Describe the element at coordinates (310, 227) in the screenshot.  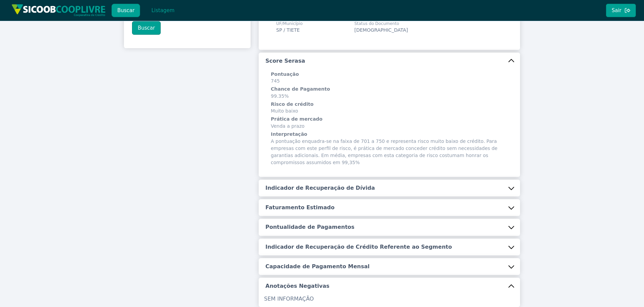
I see `h5: Pontualidade de Pagamentos` at that location.